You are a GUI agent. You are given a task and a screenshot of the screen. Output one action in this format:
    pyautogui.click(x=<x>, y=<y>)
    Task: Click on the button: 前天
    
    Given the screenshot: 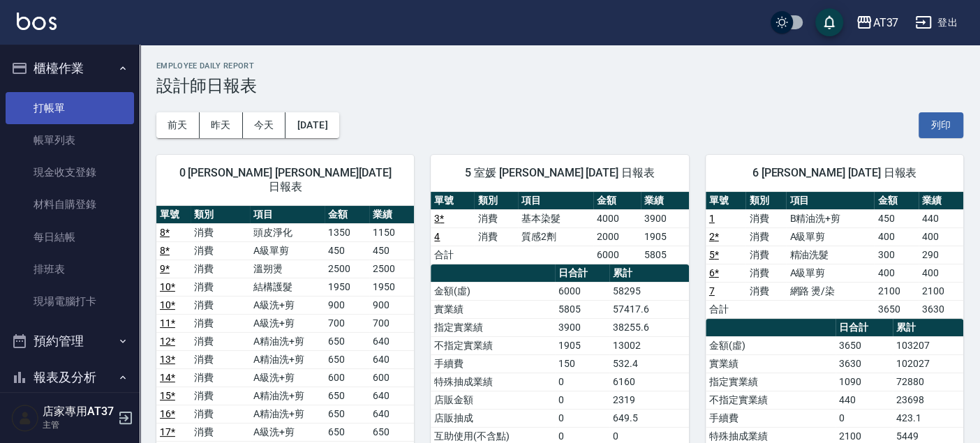 What is the action you would take?
    pyautogui.click(x=178, y=125)
    